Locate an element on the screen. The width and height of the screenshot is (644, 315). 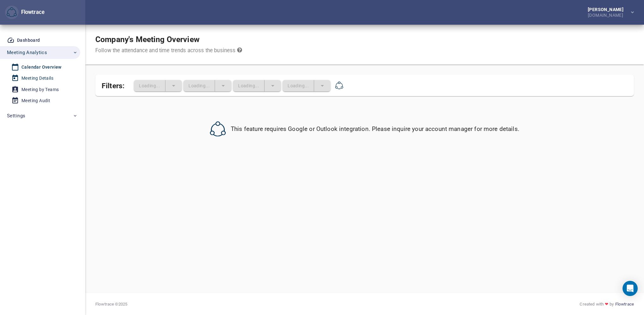
span: Meeting Analytics is located at coordinates (26, 53).